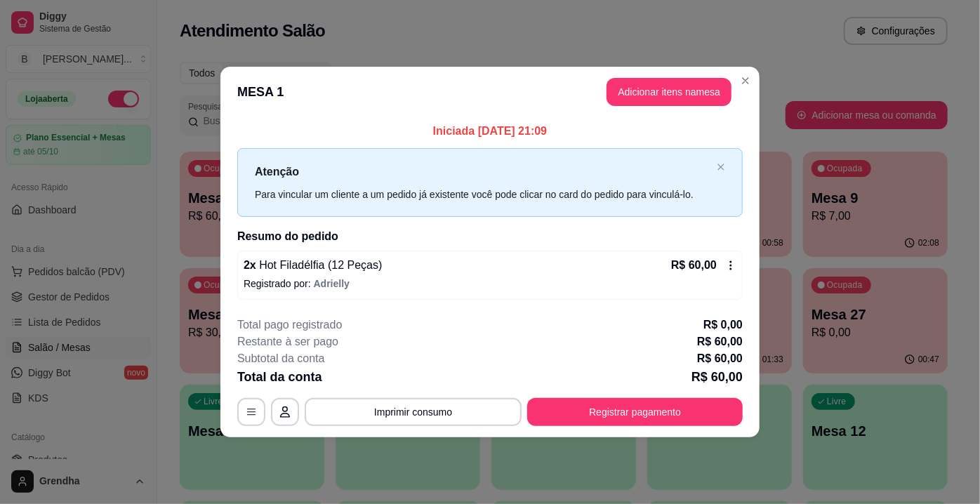  I want to click on button: Close, so click(745, 81).